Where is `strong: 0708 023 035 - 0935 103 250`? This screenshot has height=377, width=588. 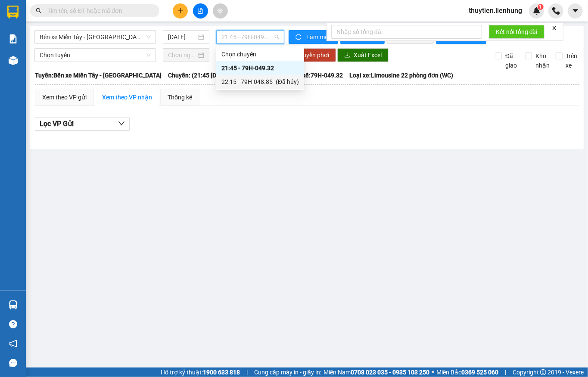
strong: 0708 023 035 - 0935 103 250 is located at coordinates (390, 372).